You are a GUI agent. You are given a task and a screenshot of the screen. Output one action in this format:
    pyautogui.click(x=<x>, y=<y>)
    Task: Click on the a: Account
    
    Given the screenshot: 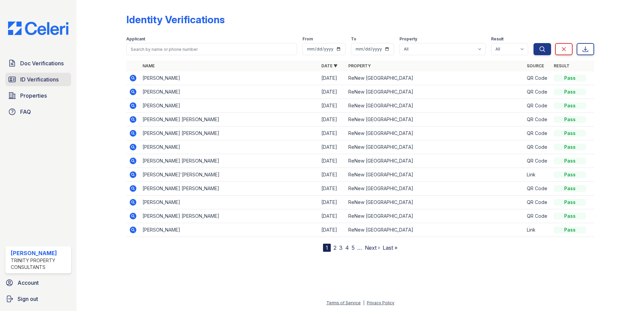 What is the action you would take?
    pyautogui.click(x=38, y=282)
    